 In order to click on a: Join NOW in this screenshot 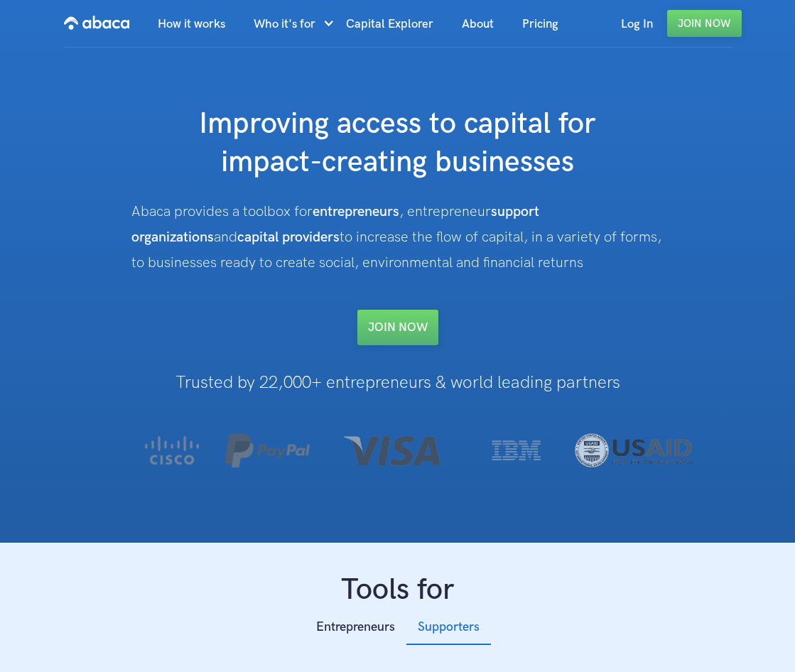, I will do `click(398, 328)`.